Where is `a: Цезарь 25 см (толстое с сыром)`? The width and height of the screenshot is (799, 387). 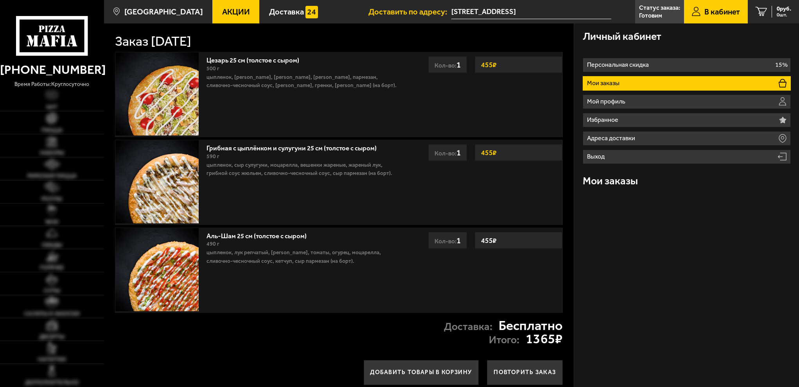
a: Цезарь 25 см (толстое с сыром) is located at coordinates (257, 59).